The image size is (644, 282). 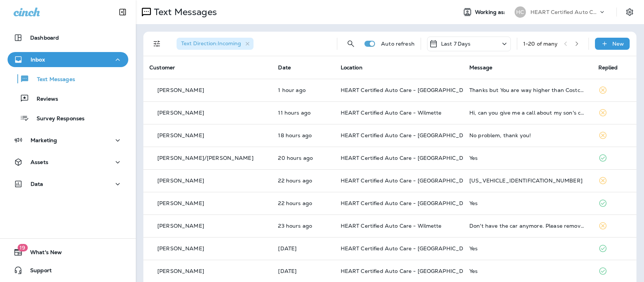 What do you see at coordinates (68, 140) in the screenshot?
I see `button: Marketing` at bounding box center [68, 140].